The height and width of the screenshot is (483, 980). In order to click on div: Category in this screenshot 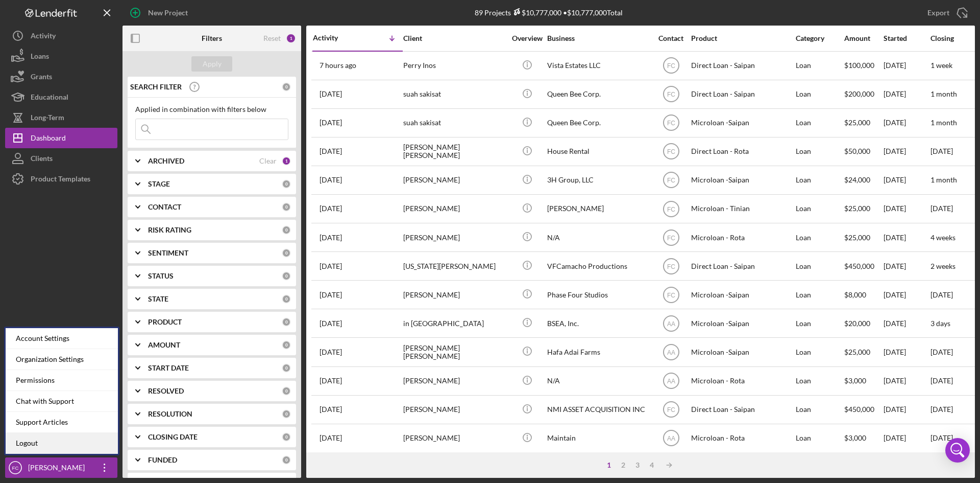, I will do `click(819, 38)`.